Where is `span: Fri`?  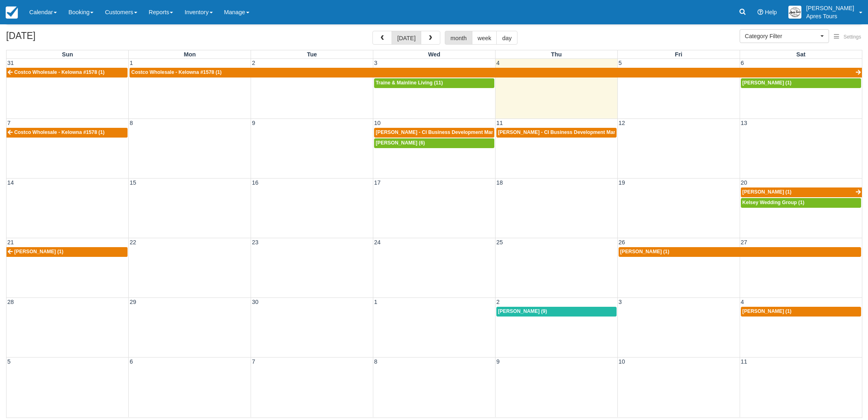
span: Fri is located at coordinates (678, 55).